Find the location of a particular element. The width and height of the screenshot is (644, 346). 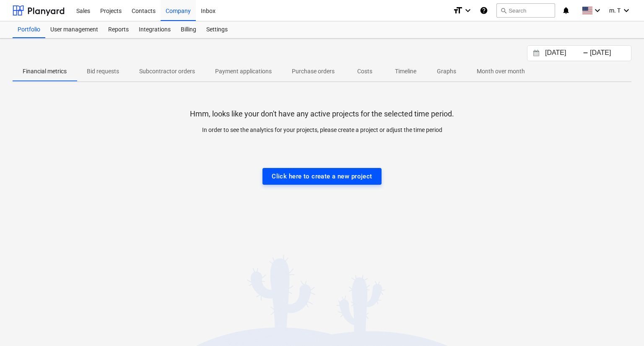

i: Knowledge base is located at coordinates (484, 11).